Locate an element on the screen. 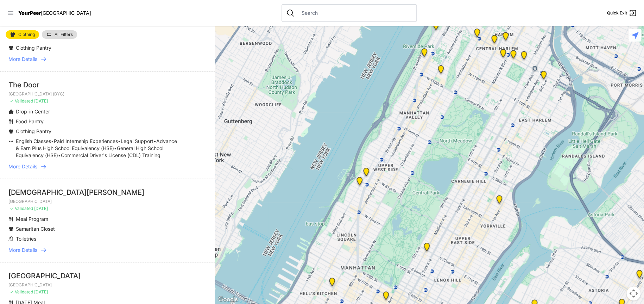 This screenshot has height=304, width=644. span: Meal Program is located at coordinates (32, 219).